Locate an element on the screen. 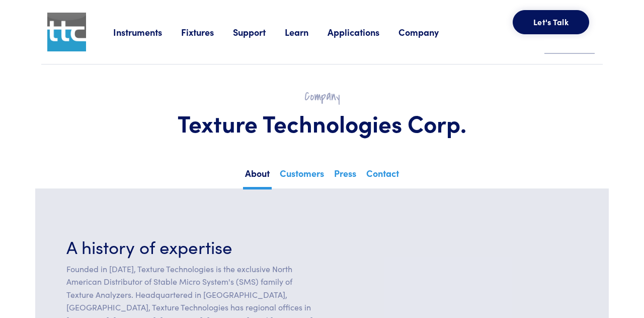  a: About is located at coordinates (257, 177).